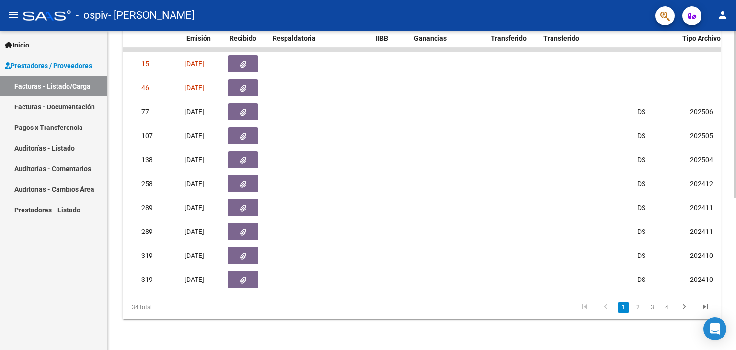 This screenshot has width=736, height=350. I want to click on span: Retencion IIBB, so click(391, 33).